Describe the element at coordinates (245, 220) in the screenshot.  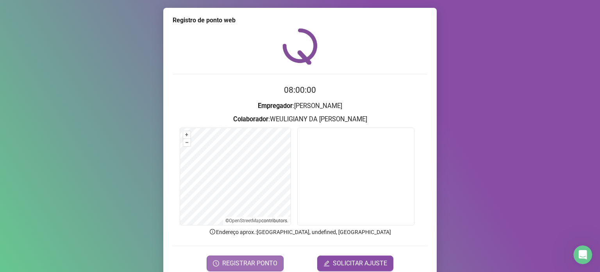
I see `a: OpenStreetMap` at that location.